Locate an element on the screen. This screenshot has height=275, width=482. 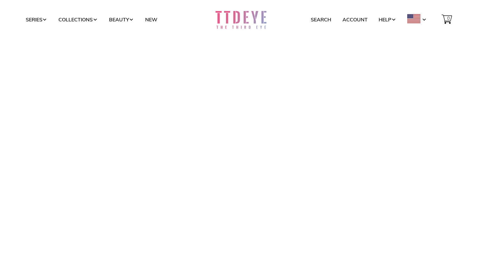
a: Series is located at coordinates (36, 20).